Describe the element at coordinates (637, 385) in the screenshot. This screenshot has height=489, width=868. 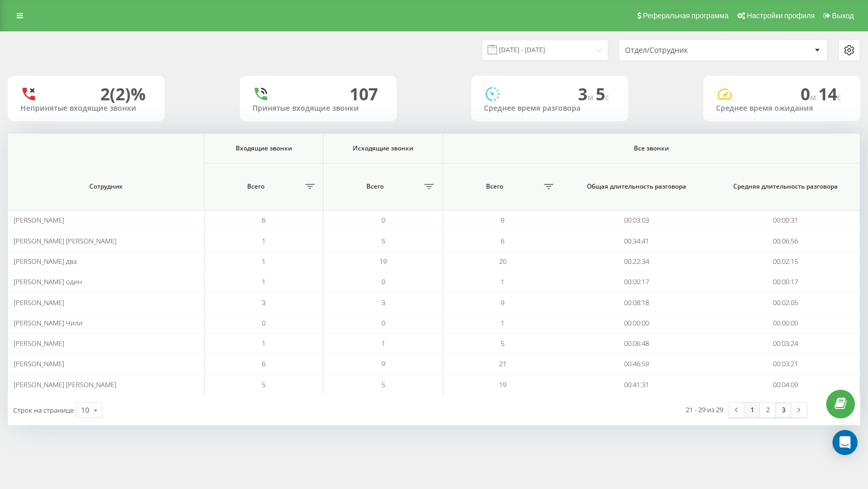
I see `td: 00:41:31` at that location.